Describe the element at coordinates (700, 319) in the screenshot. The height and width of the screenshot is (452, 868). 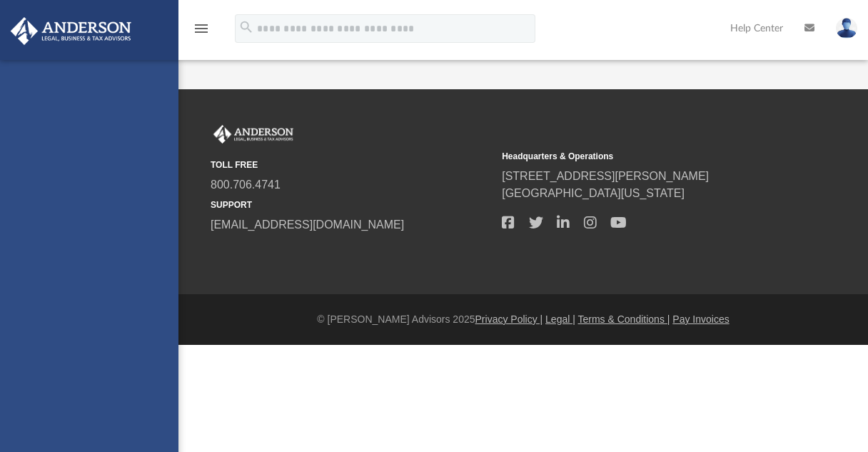
I see `a: Pay Invoices` at that location.